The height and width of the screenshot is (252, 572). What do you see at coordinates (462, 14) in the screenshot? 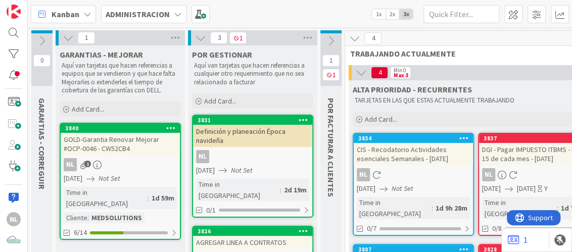
I see `input: Quick Filter...` at bounding box center [462, 14].